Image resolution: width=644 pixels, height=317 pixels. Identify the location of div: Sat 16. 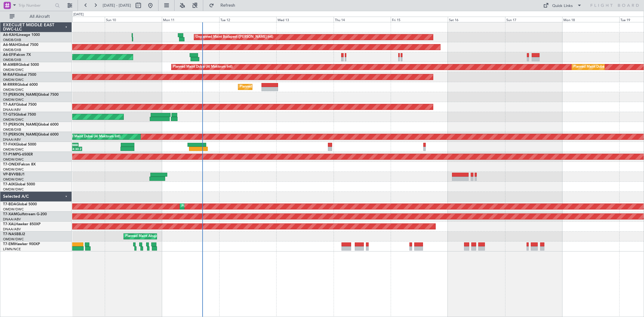
(476, 19).